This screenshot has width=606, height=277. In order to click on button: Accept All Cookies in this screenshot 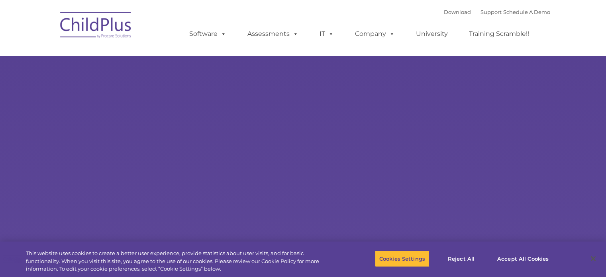, I will do `click(522, 258)`.